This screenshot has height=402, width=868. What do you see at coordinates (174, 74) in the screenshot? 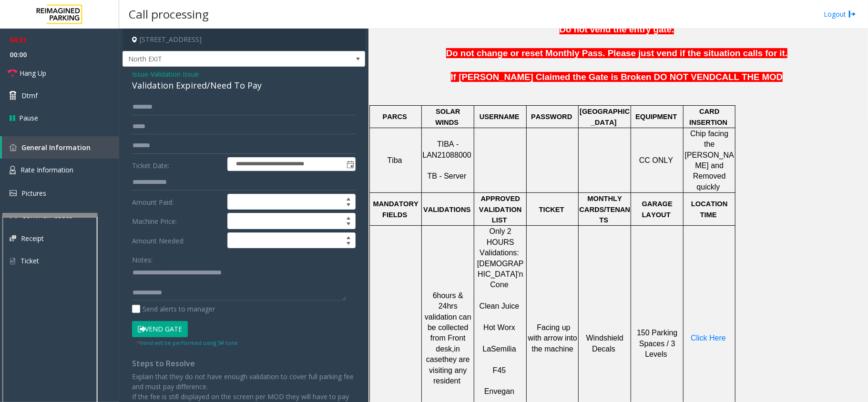
I see `span: Validation Issue` at bounding box center [174, 74].